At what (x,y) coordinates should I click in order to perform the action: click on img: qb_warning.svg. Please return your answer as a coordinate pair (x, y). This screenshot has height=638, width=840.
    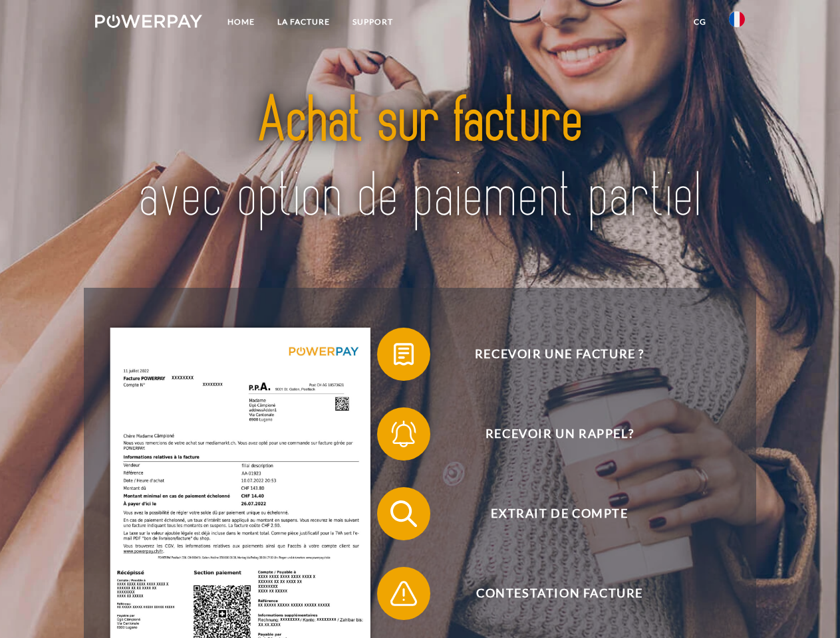
    Looking at the image, I should click on (404, 593).